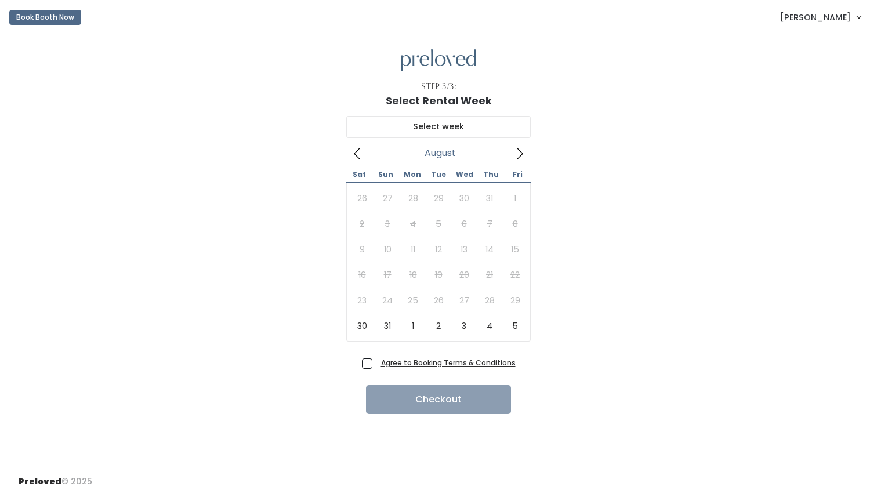  Describe the element at coordinates (491, 175) in the screenshot. I see `span: Thu` at that location.